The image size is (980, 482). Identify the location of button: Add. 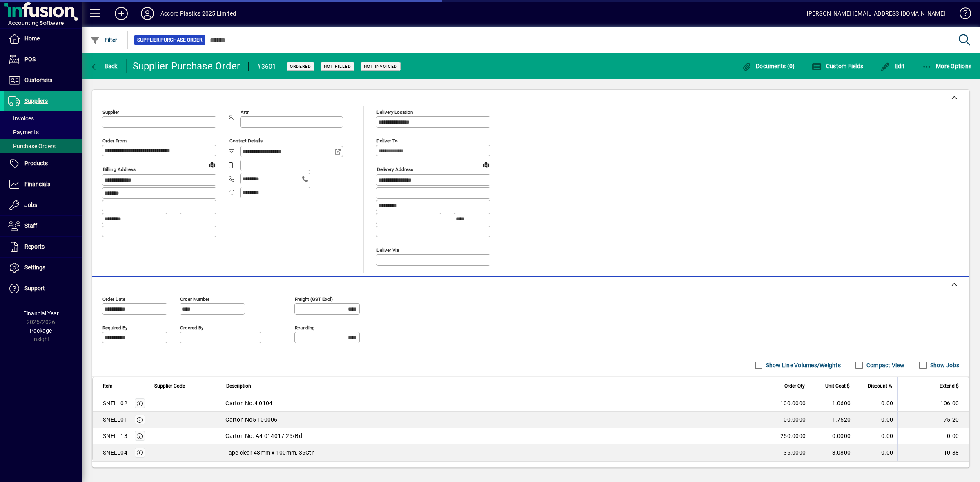
(121, 14).